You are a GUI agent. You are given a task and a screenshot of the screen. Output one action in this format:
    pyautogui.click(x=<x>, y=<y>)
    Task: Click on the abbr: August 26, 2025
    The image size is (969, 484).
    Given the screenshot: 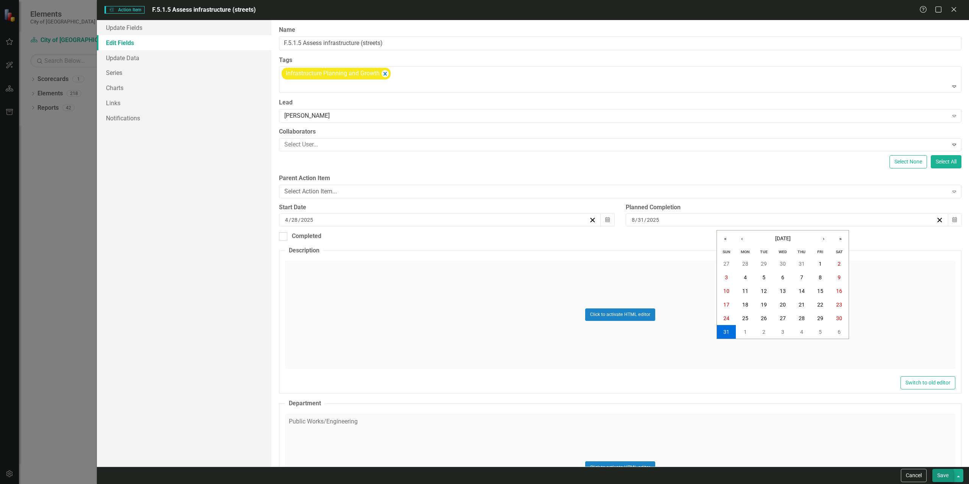 What is the action you would take?
    pyautogui.click(x=764, y=318)
    